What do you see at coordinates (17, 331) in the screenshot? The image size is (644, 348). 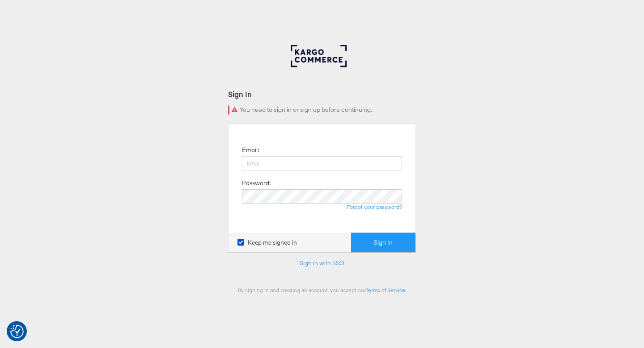 I see `button: Consent Preferences` at bounding box center [17, 331].